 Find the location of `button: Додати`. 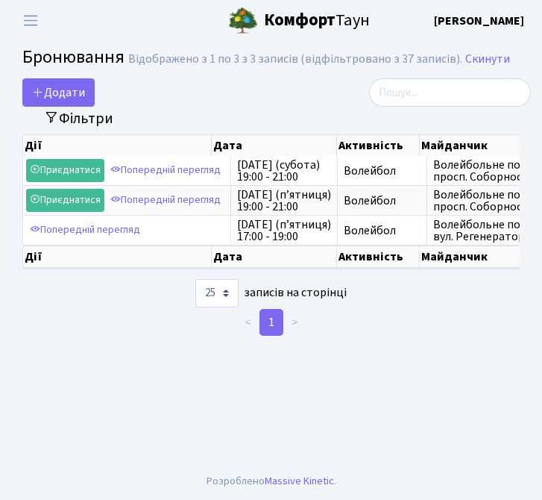

button: Додати is located at coordinates (58, 93).